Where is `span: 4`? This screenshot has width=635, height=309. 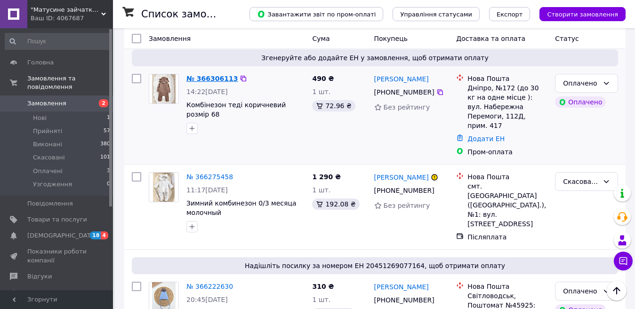 span: 4 is located at coordinates (105, 235).